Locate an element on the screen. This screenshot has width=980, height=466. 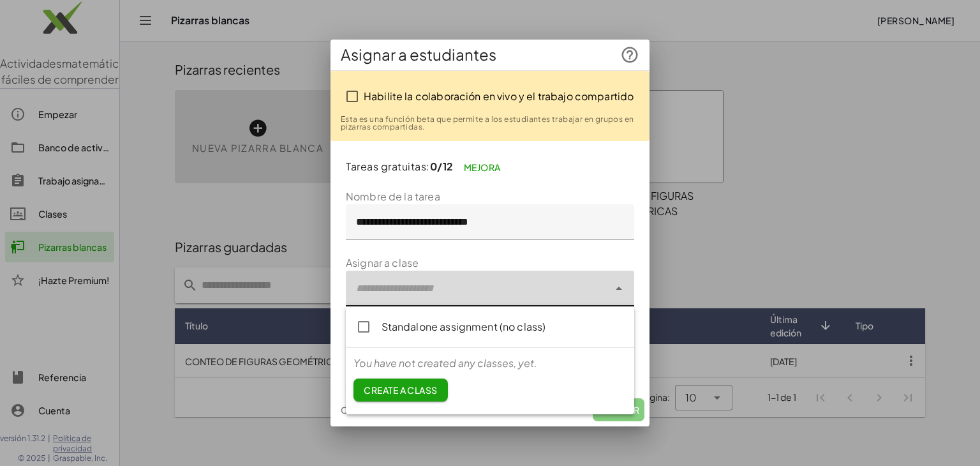
font: Mejora is located at coordinates (482, 167).